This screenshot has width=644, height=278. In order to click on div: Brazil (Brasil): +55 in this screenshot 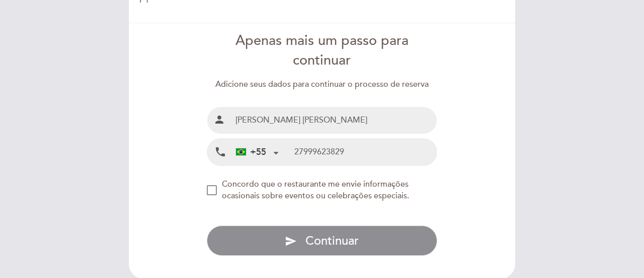, I will do `click(257, 151)`.